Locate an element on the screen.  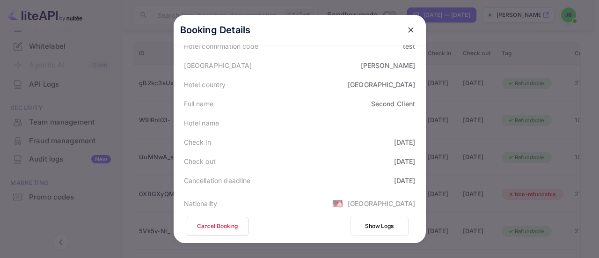
div: Hotel confirmation code is located at coordinates (221, 46).